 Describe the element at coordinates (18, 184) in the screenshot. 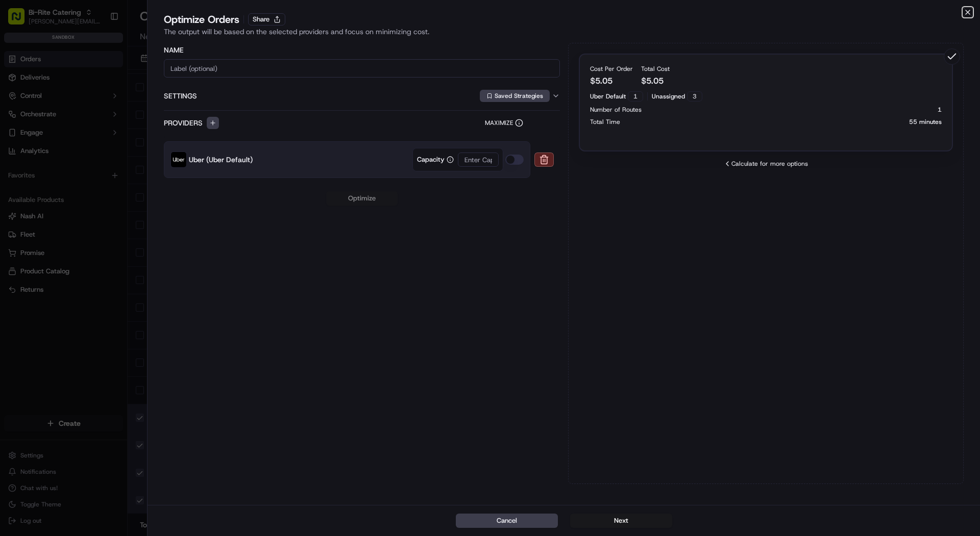

I see `img: ezil cloma` at that location.